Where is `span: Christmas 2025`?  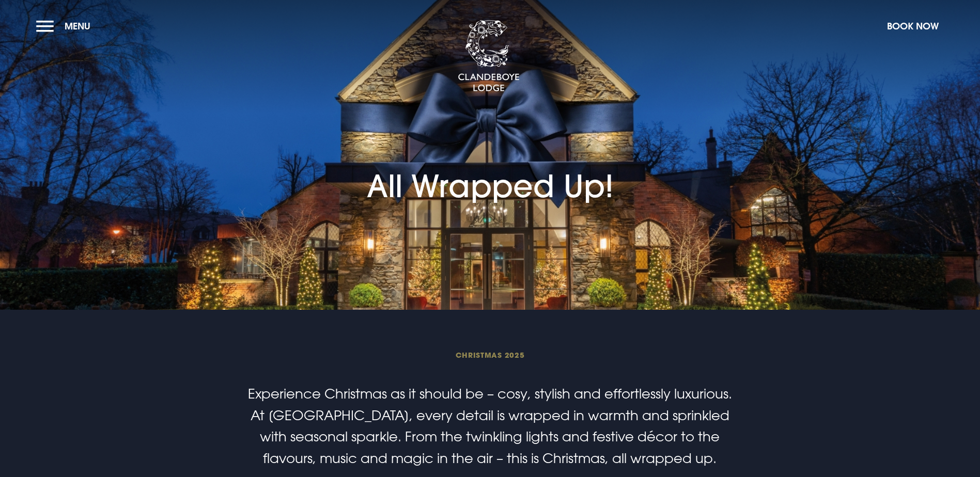
span: Christmas 2025 is located at coordinates (490, 355).